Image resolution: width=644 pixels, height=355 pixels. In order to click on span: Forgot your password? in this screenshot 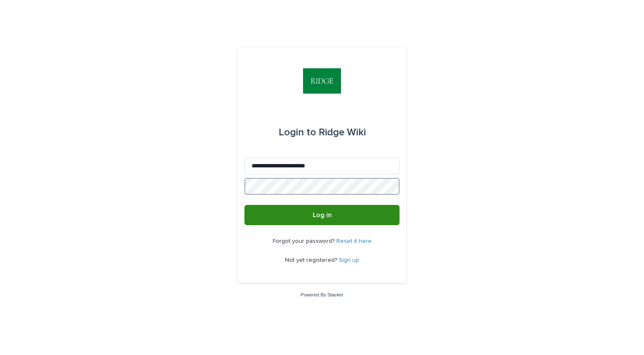, I will do `click(304, 241)`.